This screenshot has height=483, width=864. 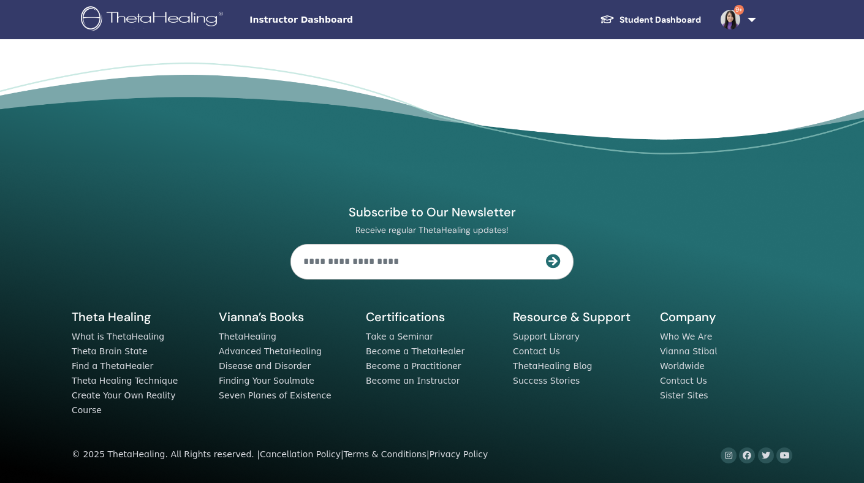 What do you see at coordinates (415, 351) in the screenshot?
I see `a: Become a ThetaHealer` at bounding box center [415, 351].